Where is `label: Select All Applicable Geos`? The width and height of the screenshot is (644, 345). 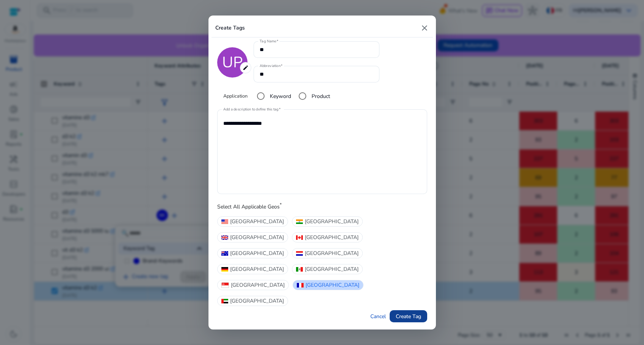 label: Select All Applicable Geos is located at coordinates (249, 208).